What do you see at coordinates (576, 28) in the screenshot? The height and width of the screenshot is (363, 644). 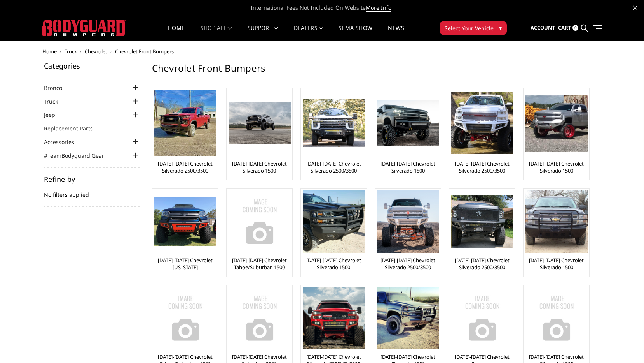 I see `span: 0` at bounding box center [576, 28].